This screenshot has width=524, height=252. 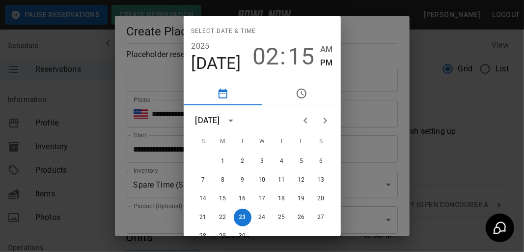 I want to click on span: AM, so click(x=326, y=49).